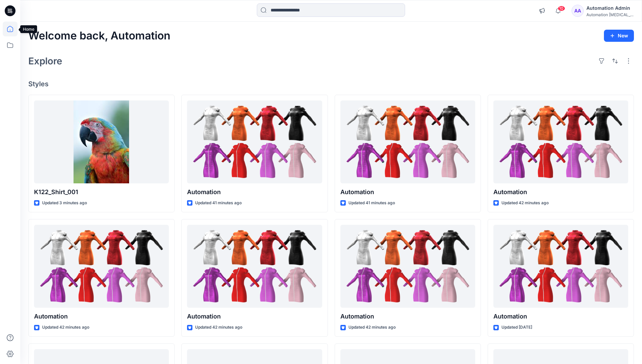  What do you see at coordinates (610, 8) in the screenshot?
I see `div: Automation Admin` at bounding box center [610, 8].